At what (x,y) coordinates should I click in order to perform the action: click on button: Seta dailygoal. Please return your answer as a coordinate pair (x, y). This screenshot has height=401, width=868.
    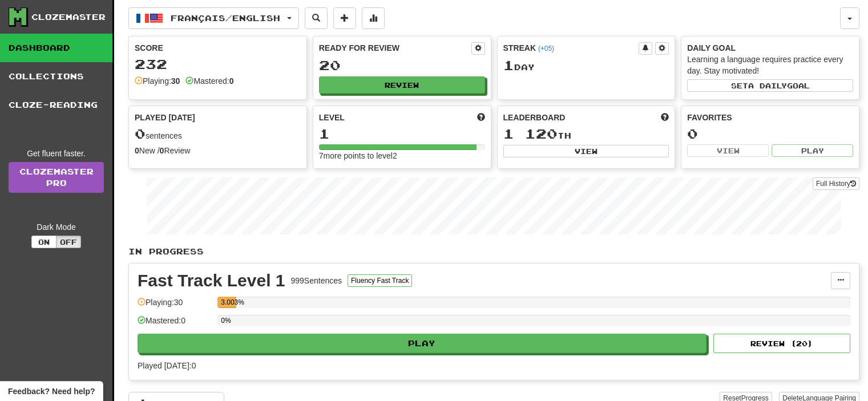
    Looking at the image, I should click on (770, 86).